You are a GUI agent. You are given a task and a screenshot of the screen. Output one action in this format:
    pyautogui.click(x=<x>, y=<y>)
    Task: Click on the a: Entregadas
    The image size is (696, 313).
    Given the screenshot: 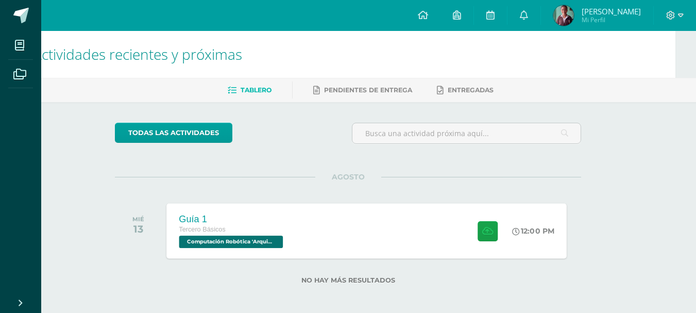 What is the action you would take?
    pyautogui.click(x=465, y=90)
    